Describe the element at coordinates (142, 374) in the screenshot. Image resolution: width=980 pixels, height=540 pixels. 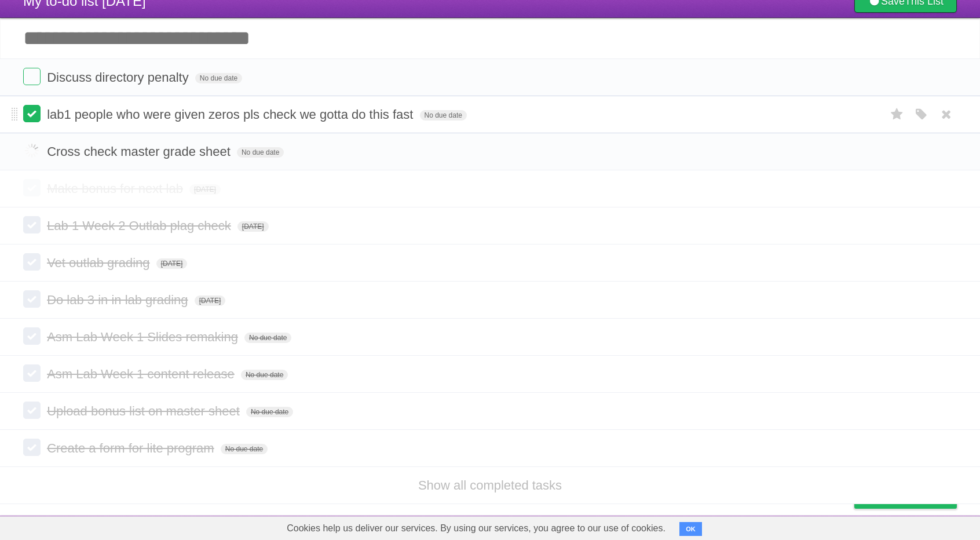
I see `span: Asm Lab Week 1 content release` at that location.